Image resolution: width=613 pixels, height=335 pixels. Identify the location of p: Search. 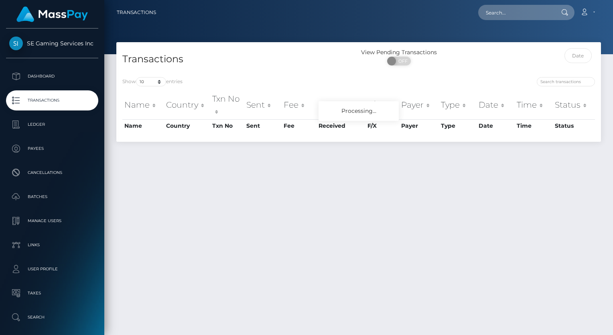
(52, 317).